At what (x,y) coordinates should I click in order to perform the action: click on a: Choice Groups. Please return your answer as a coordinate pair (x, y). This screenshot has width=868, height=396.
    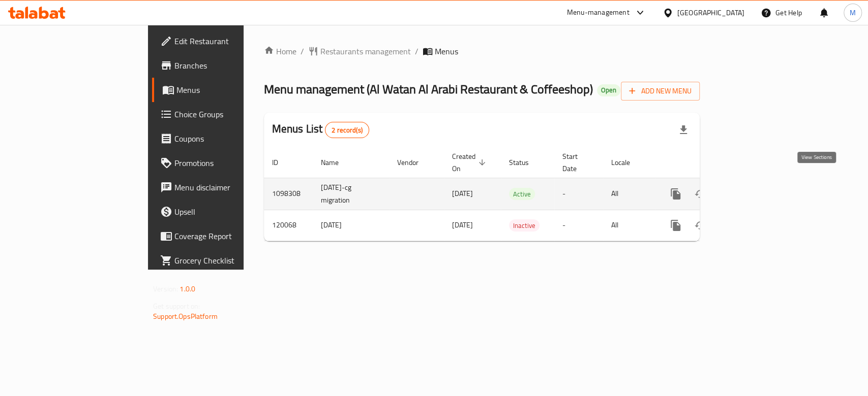
    Looking at the image, I should click on (222, 114).